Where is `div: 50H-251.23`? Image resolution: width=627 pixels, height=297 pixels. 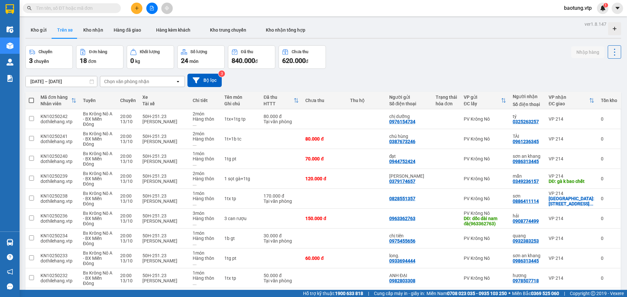
div: 50H-251.23 is located at coordinates (164, 236).